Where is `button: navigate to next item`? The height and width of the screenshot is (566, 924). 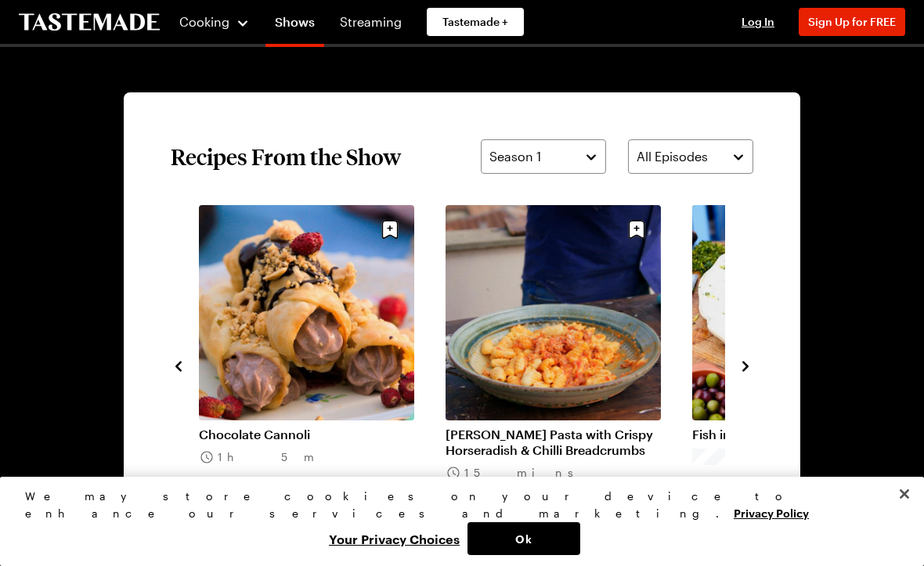
button: navigate to next item is located at coordinates (745, 365).